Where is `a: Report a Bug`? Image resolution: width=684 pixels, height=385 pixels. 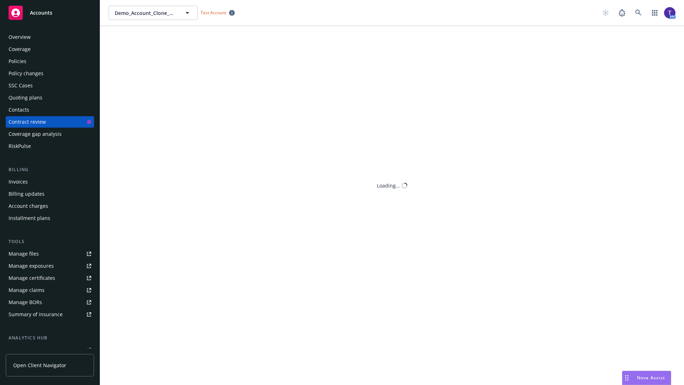
a: Report a Bug is located at coordinates (622, 13).